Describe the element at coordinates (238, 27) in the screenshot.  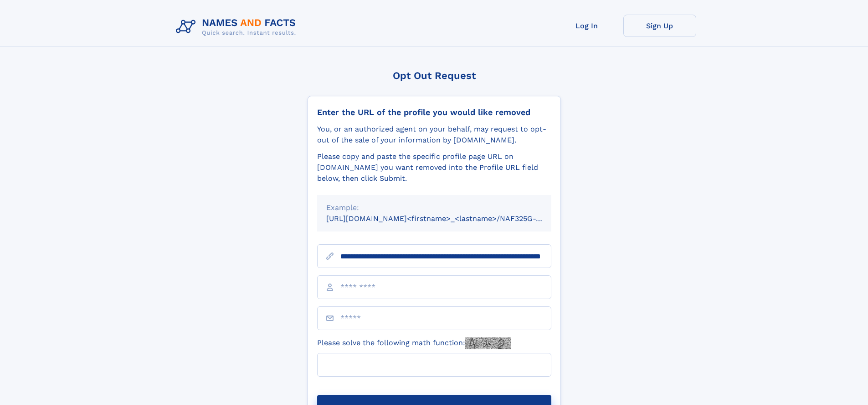
I see `img: Logo Names and Facts` at that location.